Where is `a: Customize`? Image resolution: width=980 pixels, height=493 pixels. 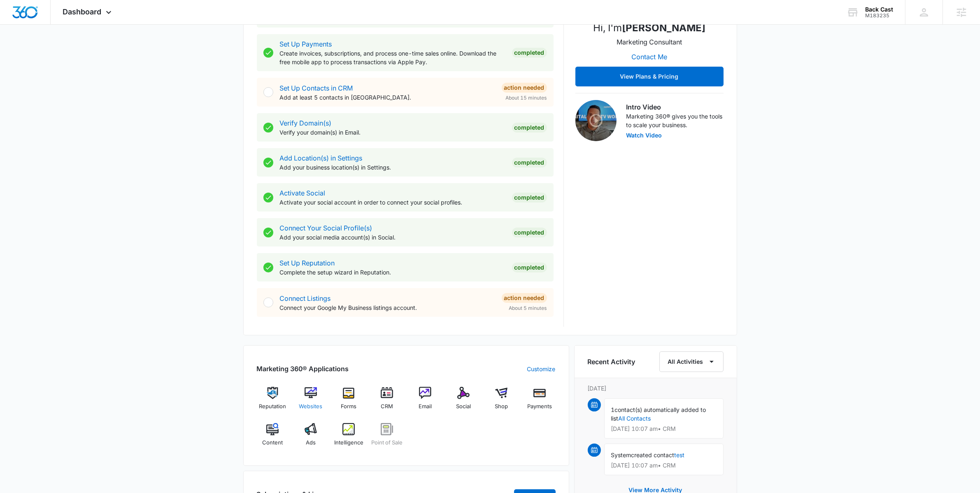
a: Customize is located at coordinates (541, 368).